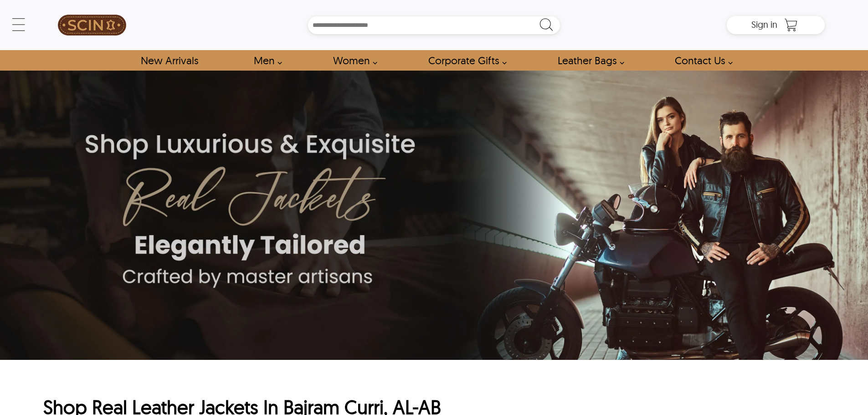 The width and height of the screenshot is (868, 415). What do you see at coordinates (92, 25) in the screenshot?
I see `img: SCIN` at bounding box center [92, 25].